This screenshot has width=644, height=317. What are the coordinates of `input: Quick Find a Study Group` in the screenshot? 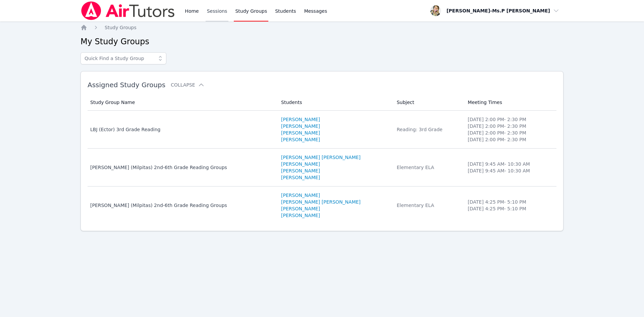 It's located at (123, 59).